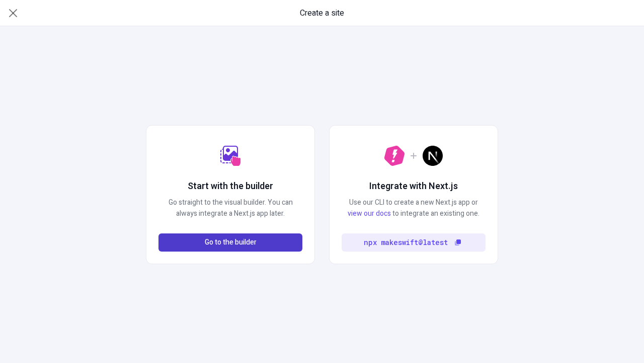  What do you see at coordinates (231, 186) in the screenshot?
I see `h2: Start with the builder` at bounding box center [231, 186].